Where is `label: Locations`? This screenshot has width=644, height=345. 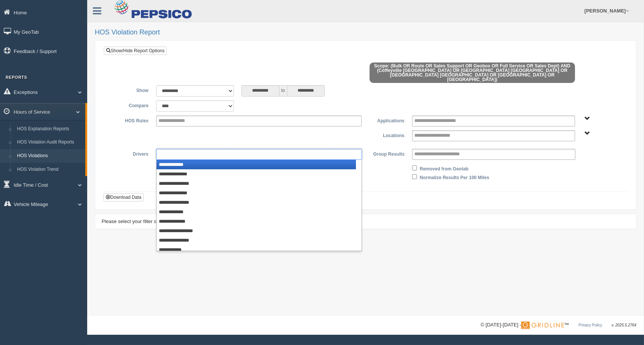
label: Locations is located at coordinates (387, 135).